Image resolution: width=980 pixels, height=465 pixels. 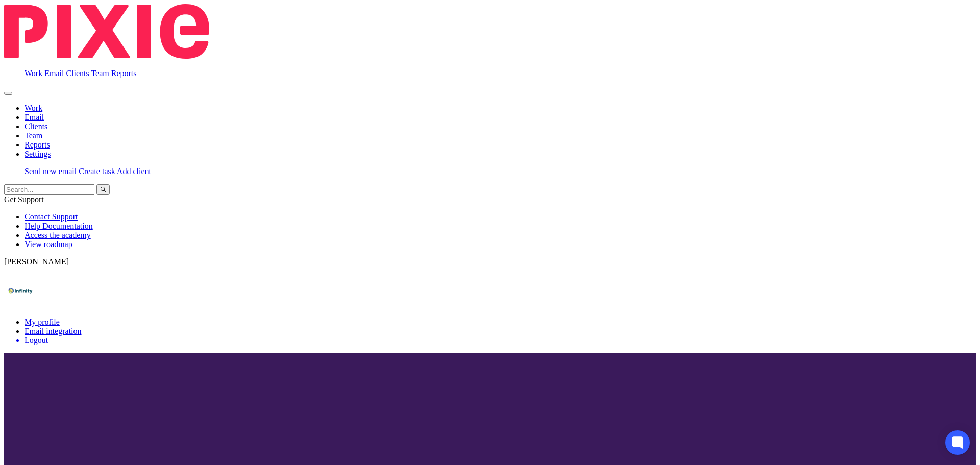 What do you see at coordinates (50, 171) in the screenshot?
I see `a: Send new email` at bounding box center [50, 171].